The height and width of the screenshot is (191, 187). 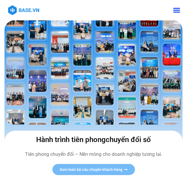 I want to click on div: Menu Toggle, so click(x=176, y=10).